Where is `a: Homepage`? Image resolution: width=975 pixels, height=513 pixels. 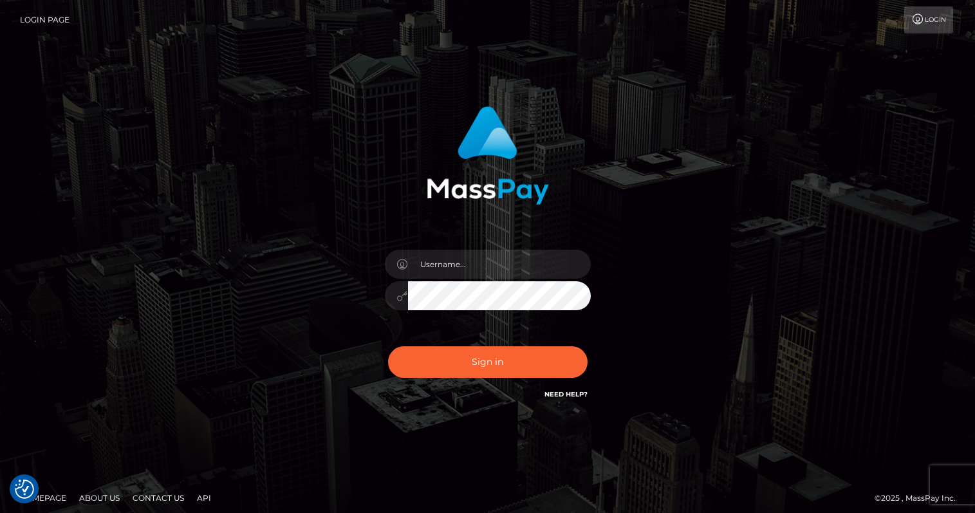 a: Homepage is located at coordinates (42, 498).